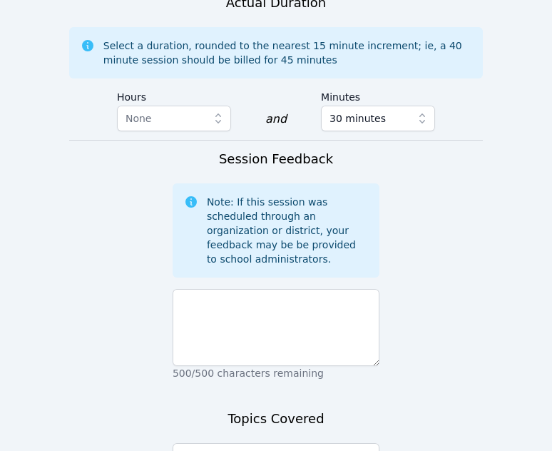 The height and width of the screenshot is (451, 552). I want to click on h3: Session Feedback, so click(276, 159).